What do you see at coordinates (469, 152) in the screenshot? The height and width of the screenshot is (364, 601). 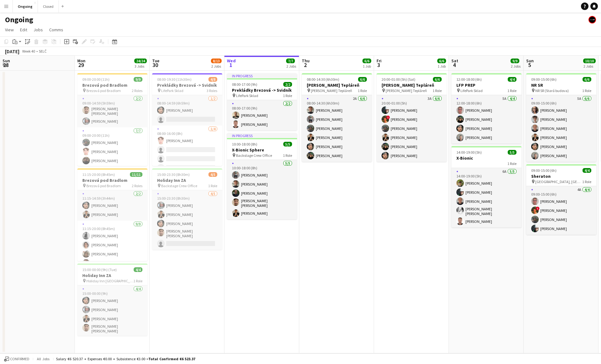 I see `span: 14:00-19:00 (5h)` at bounding box center [469, 152].